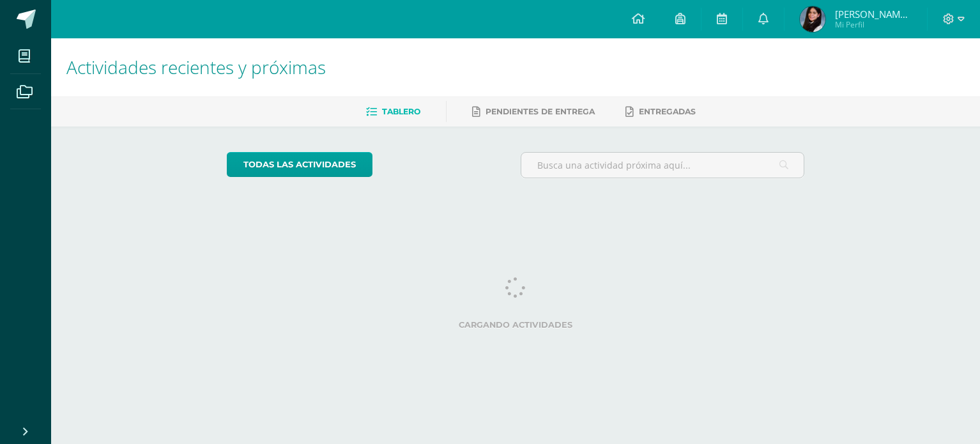 The width and height of the screenshot is (980, 444). Describe the element at coordinates (533, 112) in the screenshot. I see `a: Pendientes de entrega` at that location.